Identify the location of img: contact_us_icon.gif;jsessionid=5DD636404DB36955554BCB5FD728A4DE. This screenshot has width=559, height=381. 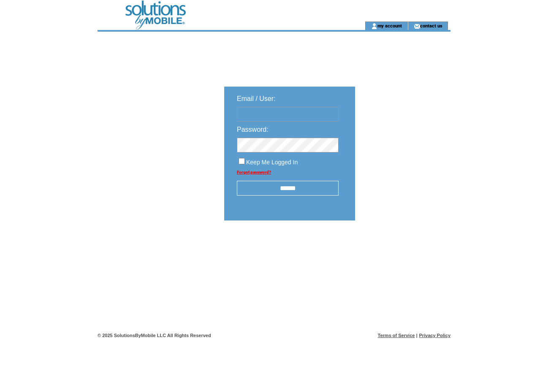
(417, 26).